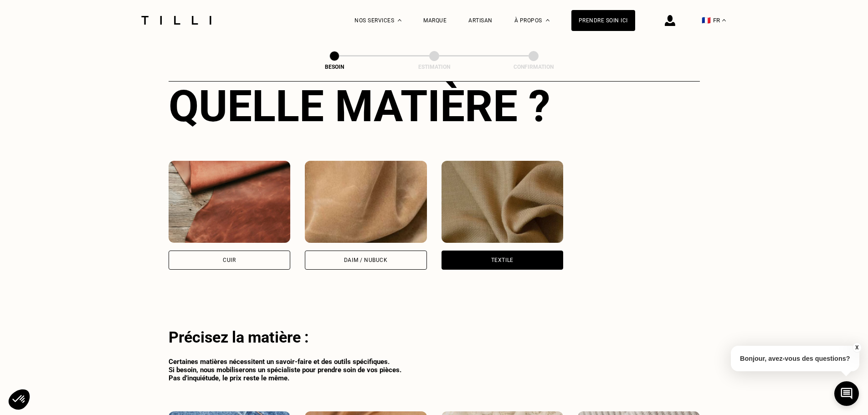 Image resolution: width=868 pixels, height=415 pixels. What do you see at coordinates (670, 20) in the screenshot?
I see `img: icône connexion` at bounding box center [670, 20].